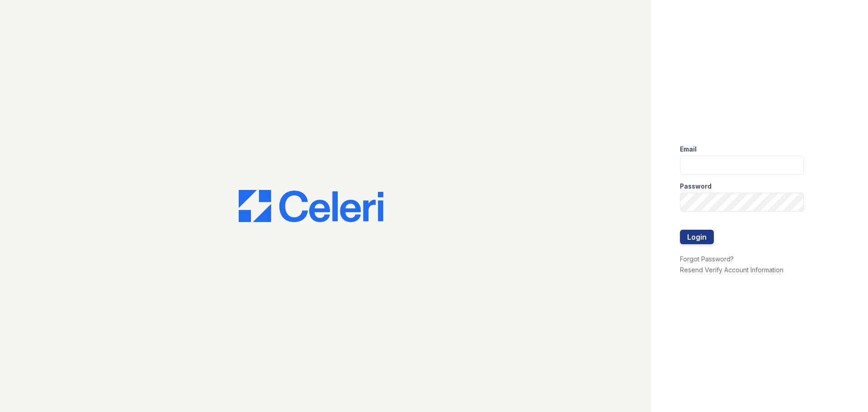 The width and height of the screenshot is (868, 412). Describe the element at coordinates (732, 270) in the screenshot. I see `a: Resend Verify Account Information` at that location.